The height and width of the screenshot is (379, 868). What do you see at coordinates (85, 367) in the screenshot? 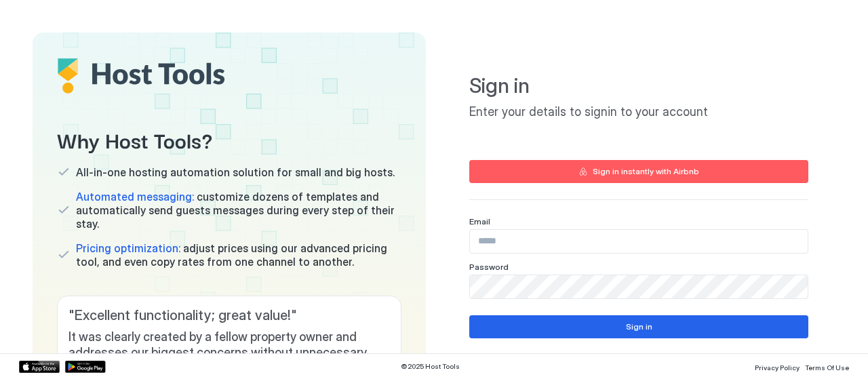
I see `div: Google Play Store` at bounding box center [85, 367].